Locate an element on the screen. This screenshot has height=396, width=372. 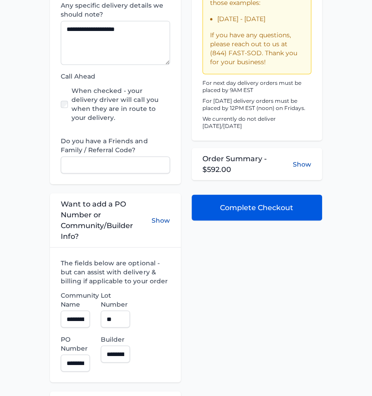
label: Do you have a Friends and Family / Referral Code? is located at coordinates (115, 146).